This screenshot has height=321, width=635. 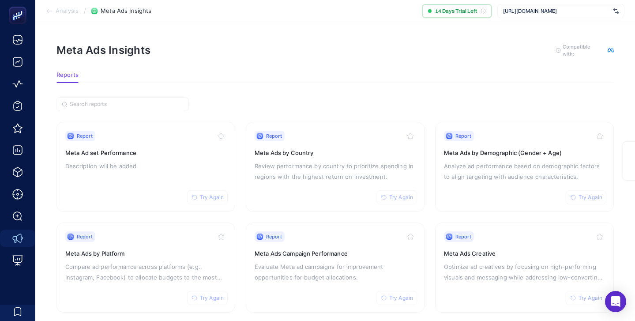 I want to click on div: Open Intercom Messenger, so click(x=616, y=301).